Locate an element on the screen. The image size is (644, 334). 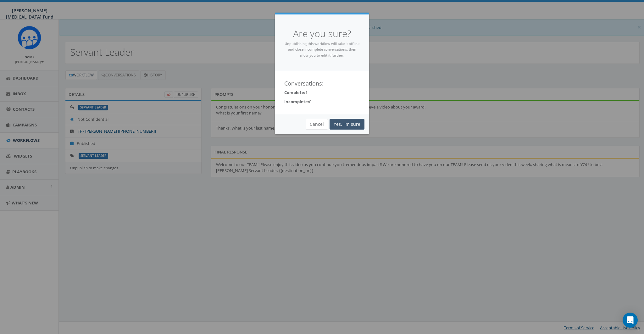
h4: Conversations: is located at coordinates (322, 83).